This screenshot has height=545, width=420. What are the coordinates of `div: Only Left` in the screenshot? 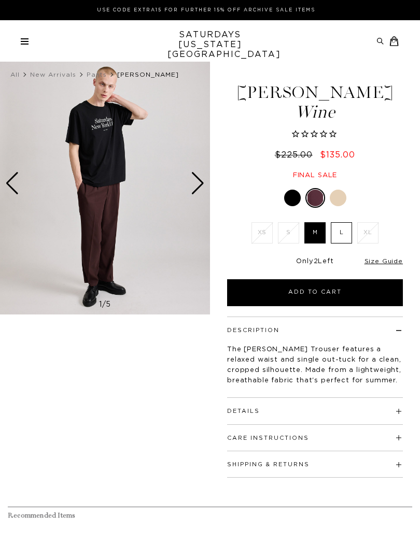 It's located at (315, 262).